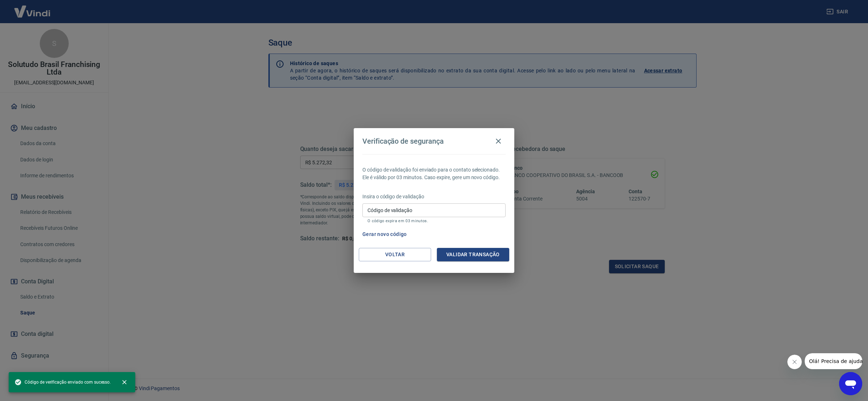 This screenshot has width=868, height=401. I want to click on h4: Verificação de segurança, so click(403, 141).